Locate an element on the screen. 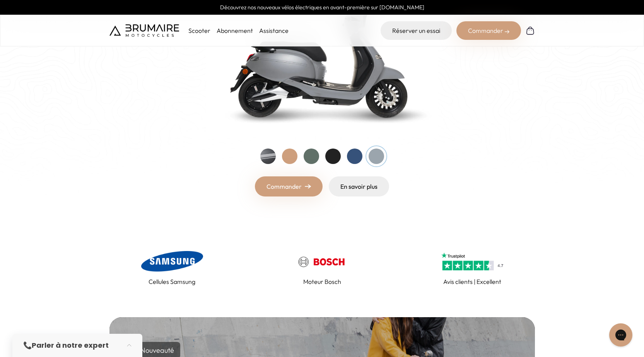 The image size is (644, 357). a: Cellules Samsung is located at coordinates (172, 268).